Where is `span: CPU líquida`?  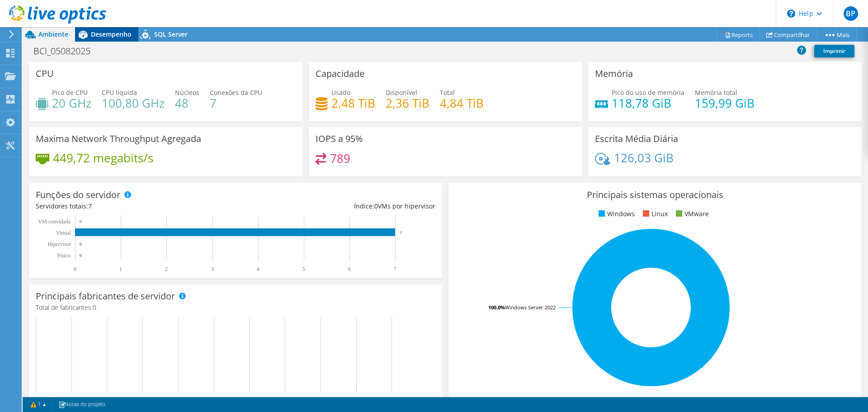
span: CPU líquida is located at coordinates (119, 92).